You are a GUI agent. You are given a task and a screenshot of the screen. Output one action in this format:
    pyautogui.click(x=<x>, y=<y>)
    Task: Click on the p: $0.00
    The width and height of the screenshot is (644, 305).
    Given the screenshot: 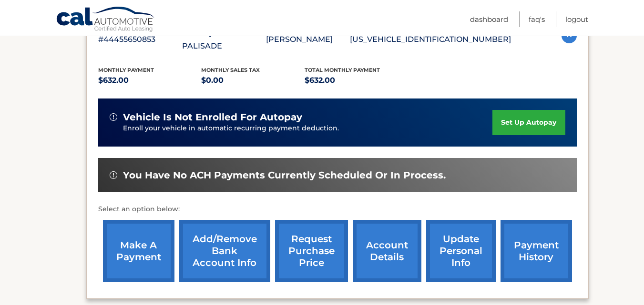 What is the action you would take?
    pyautogui.click(x=253, y=81)
    